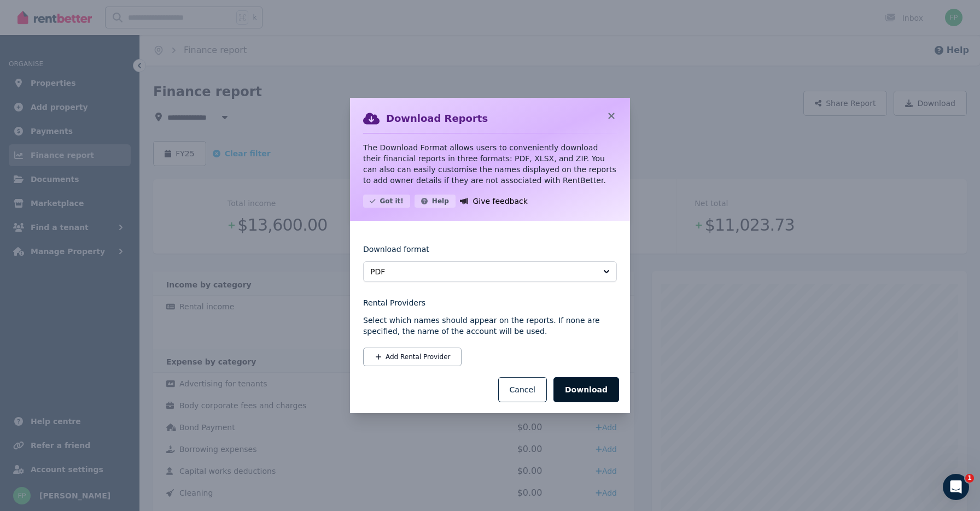 The width and height of the screenshot is (980, 511). What do you see at coordinates (396, 252) in the screenshot?
I see `label: Download format` at bounding box center [396, 252].